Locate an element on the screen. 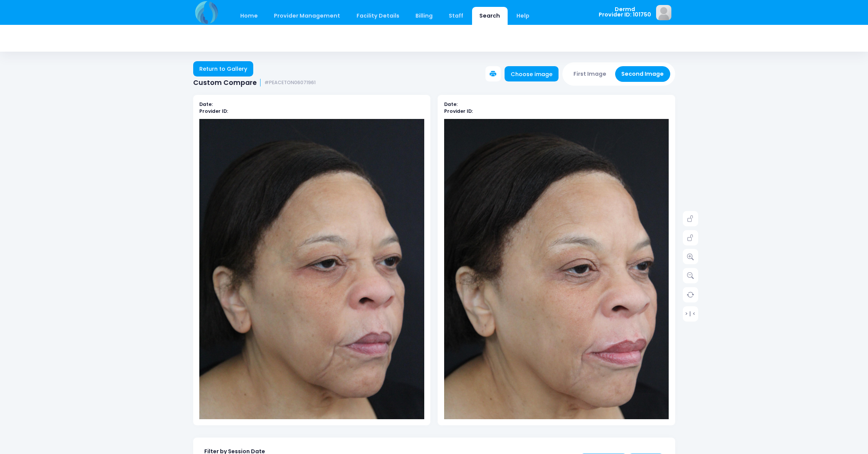 This screenshot has height=454, width=868. button: Second Image is located at coordinates (643, 74).